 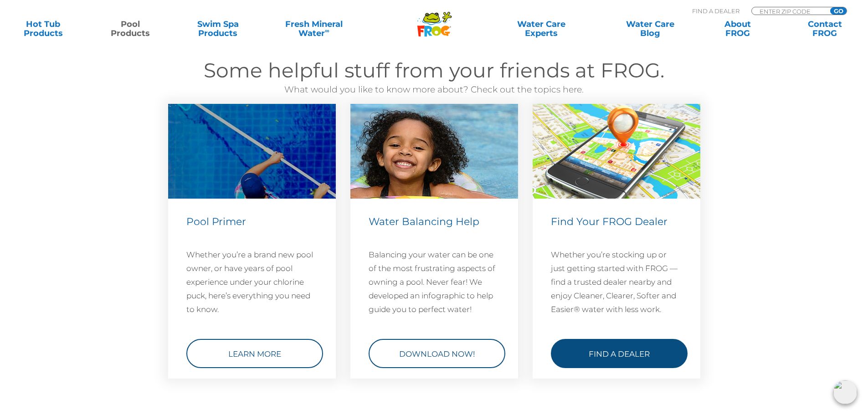 I want to click on img: Find a Dealer Image (546 x 310 px), so click(x=617, y=151).